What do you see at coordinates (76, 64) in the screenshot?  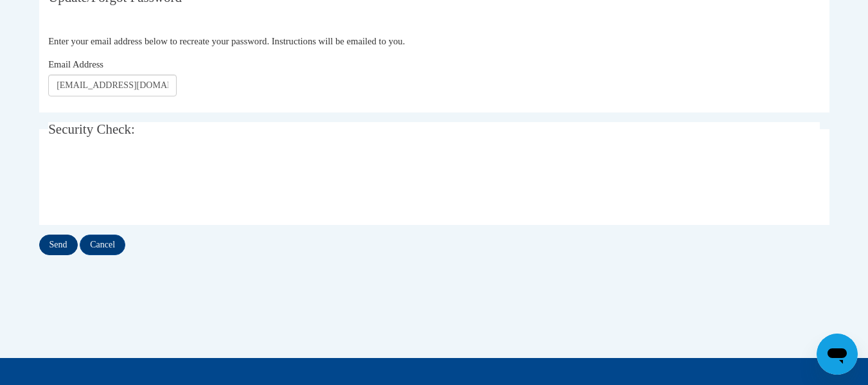 I see `span: Email Address` at bounding box center [76, 64].